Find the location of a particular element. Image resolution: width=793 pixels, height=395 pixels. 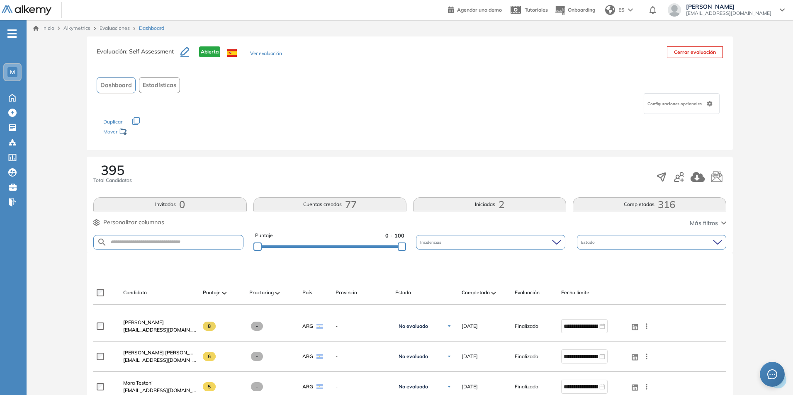

span: Personalizar columnas is located at coordinates (134, 222).